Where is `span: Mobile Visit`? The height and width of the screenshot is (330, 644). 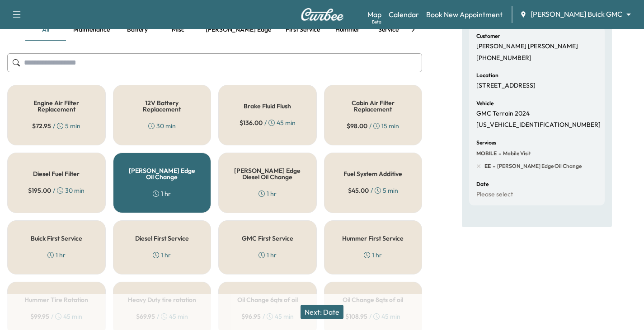 span: Mobile Visit is located at coordinates (516, 154).